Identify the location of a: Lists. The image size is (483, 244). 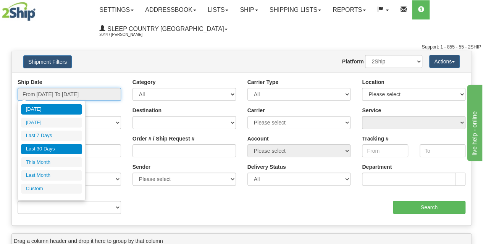
(218, 10).